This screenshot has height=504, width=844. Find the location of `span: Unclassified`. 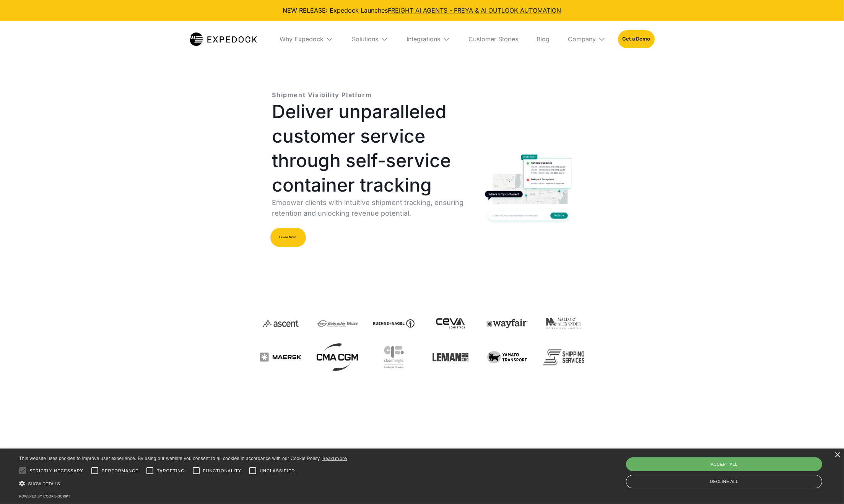

span: Unclassified is located at coordinates (277, 471).